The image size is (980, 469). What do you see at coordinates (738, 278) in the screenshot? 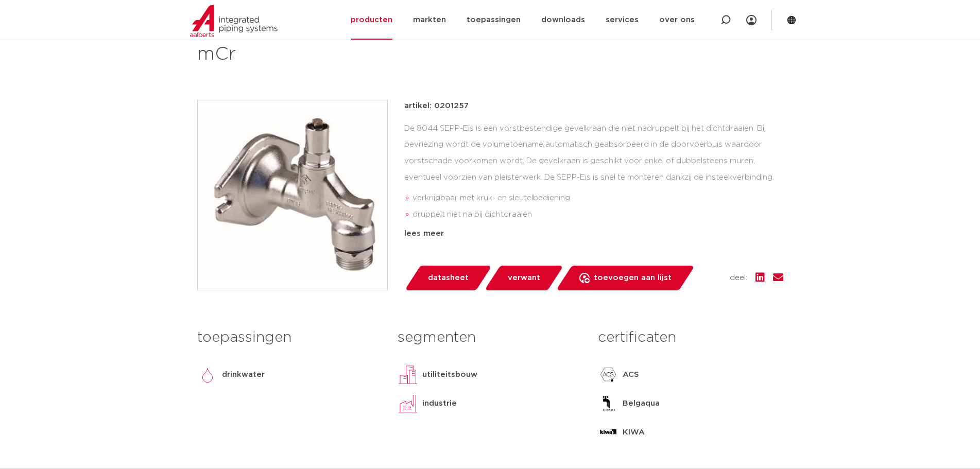
I see `span: deel:` at bounding box center [738, 278].